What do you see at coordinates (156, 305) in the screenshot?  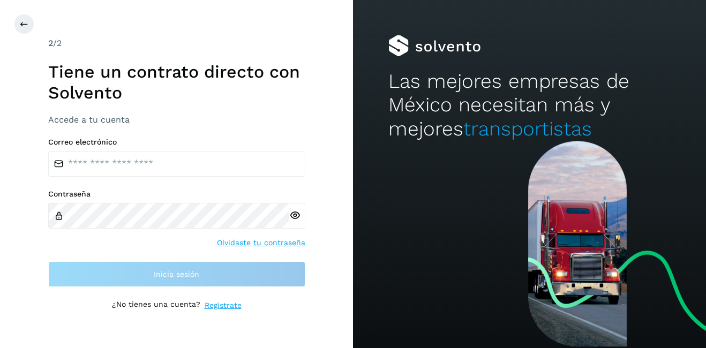 I see `p: ¿No tienes una cuenta?` at bounding box center [156, 305].